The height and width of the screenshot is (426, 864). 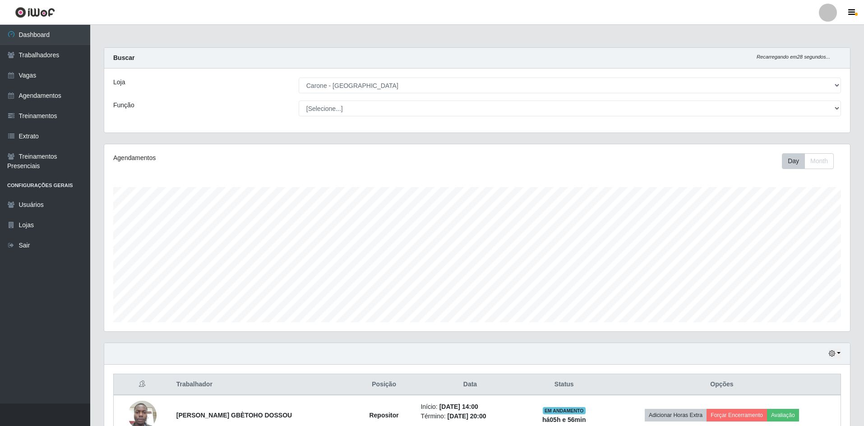 What do you see at coordinates (470, 385) in the screenshot?
I see `th: Data` at bounding box center [470, 385].